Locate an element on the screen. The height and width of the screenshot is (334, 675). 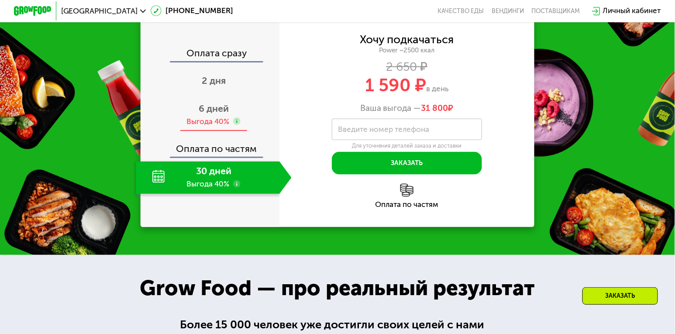
div: поставщикам is located at coordinates (555, 11).